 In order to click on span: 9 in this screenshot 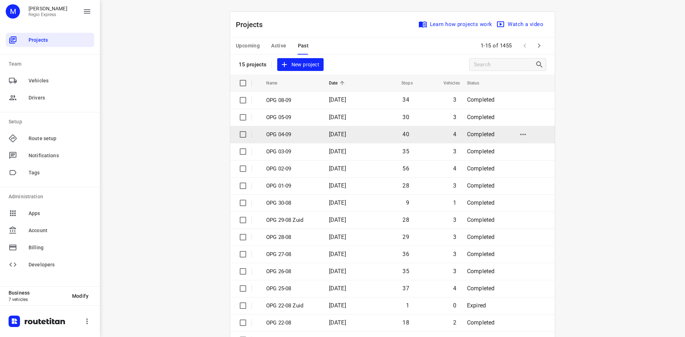, I will do `click(407, 203)`.